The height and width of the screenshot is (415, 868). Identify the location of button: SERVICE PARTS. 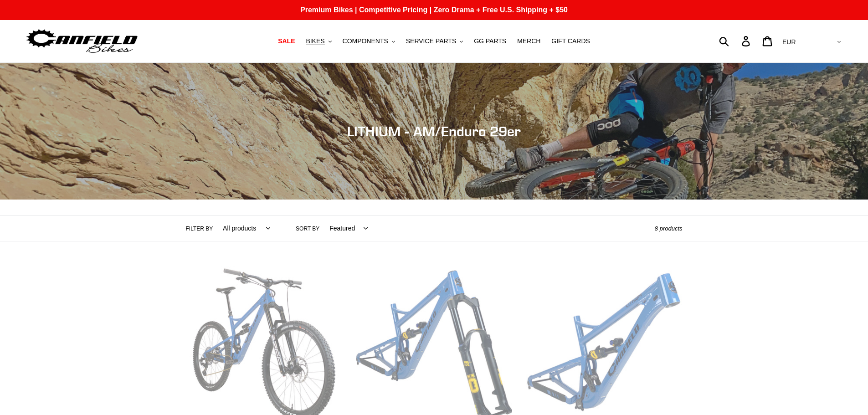
(434, 41).